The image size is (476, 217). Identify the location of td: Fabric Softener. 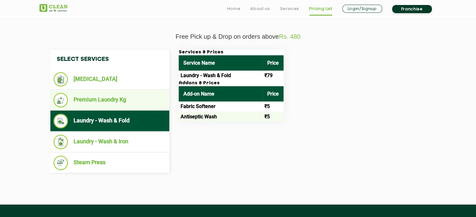
(221, 107).